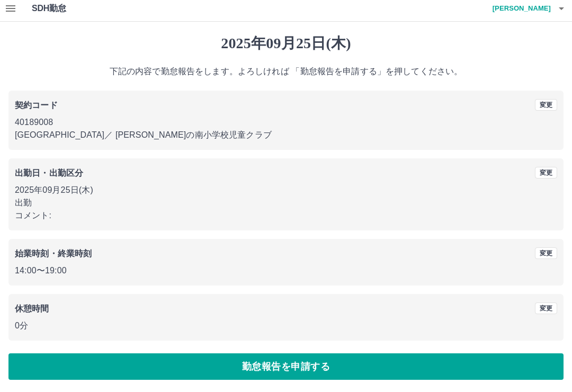 The image size is (572, 392). I want to click on b: 休憩時間, so click(32, 308).